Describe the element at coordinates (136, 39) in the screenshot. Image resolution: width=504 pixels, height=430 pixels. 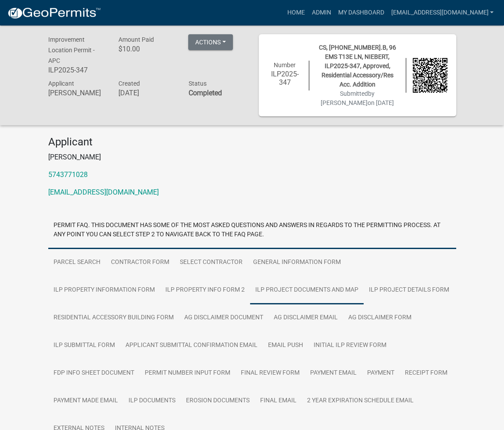
I see `span: Amount Paid` at that location.